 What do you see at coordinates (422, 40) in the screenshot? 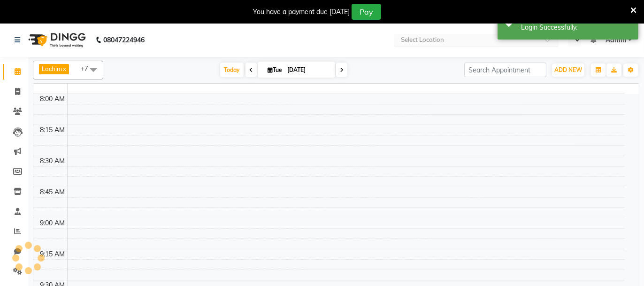
I see `div: Select Location` at bounding box center [422, 40].